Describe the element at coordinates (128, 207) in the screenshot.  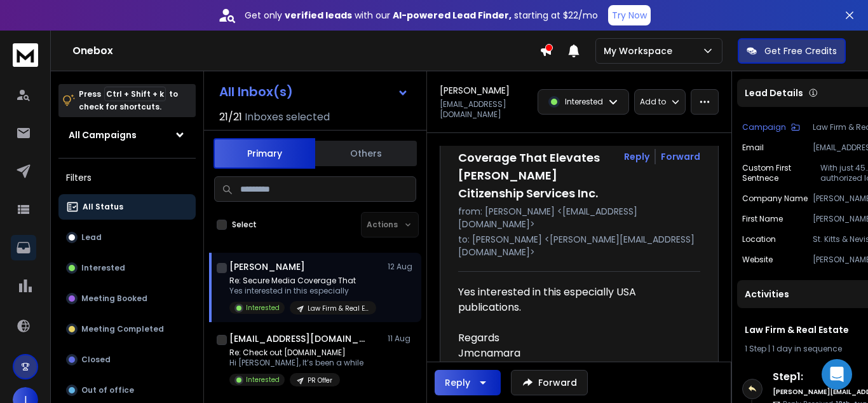
I see `button: All Status` at that location.